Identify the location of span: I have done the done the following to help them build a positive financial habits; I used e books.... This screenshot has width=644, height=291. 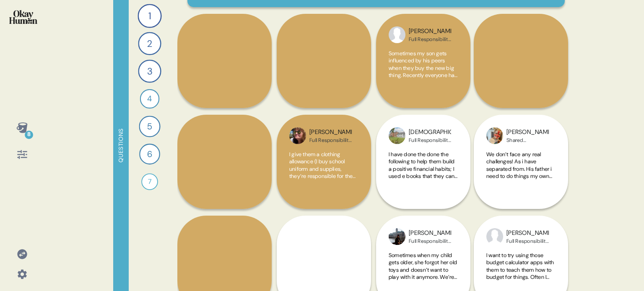
(423, 209).